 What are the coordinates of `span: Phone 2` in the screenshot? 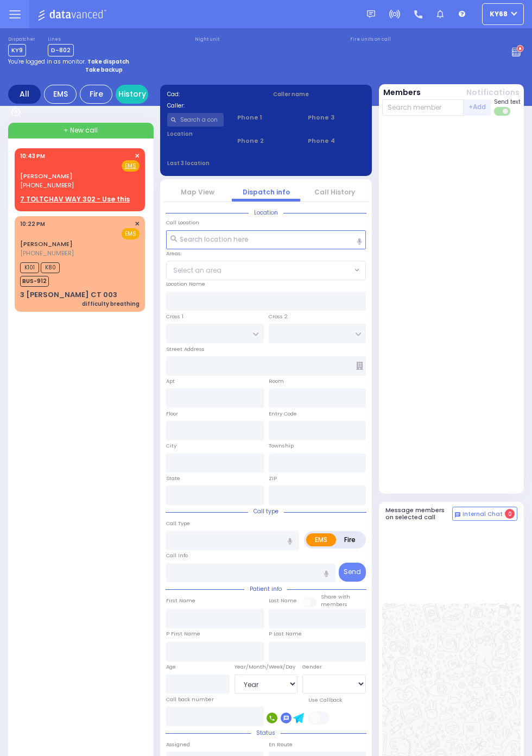 It's located at (266, 141).